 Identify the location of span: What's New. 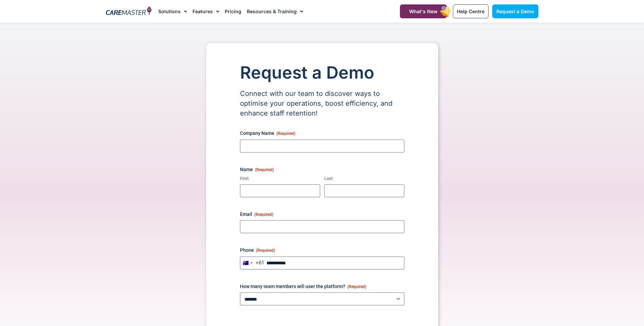
(423, 11).